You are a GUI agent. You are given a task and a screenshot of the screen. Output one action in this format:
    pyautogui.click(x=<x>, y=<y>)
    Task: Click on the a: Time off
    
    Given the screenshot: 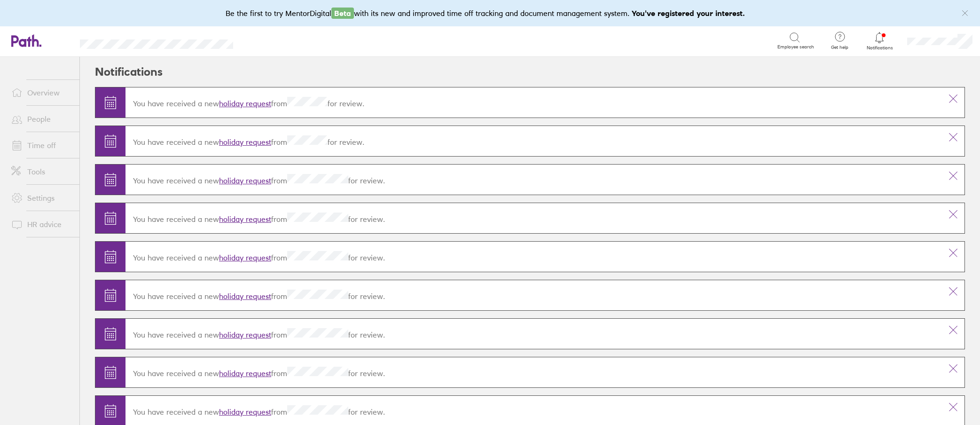 What is the action you would take?
    pyautogui.click(x=42, y=145)
    